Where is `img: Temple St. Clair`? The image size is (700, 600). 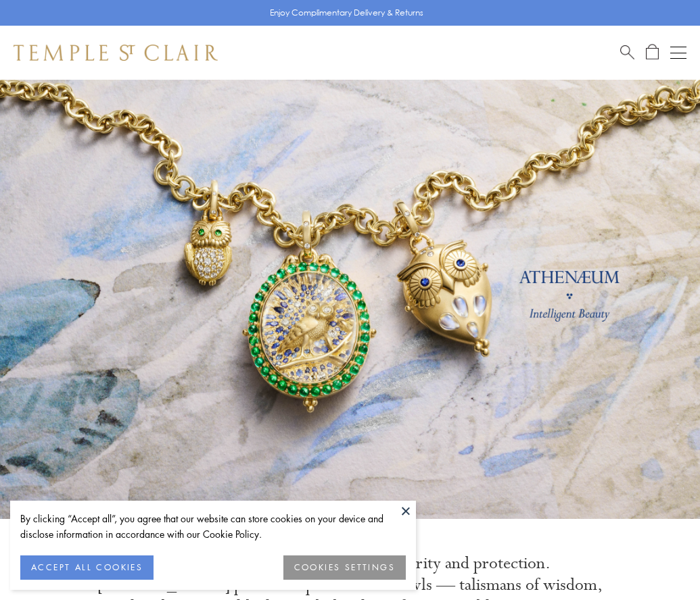
img: Temple St. Clair is located at coordinates (115, 52).